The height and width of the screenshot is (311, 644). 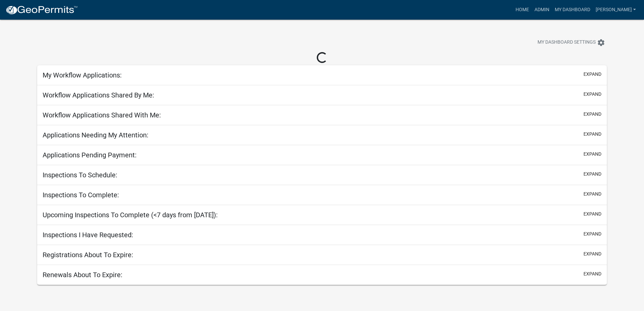 I want to click on h5: Registrations About To Expire:, so click(x=88, y=255).